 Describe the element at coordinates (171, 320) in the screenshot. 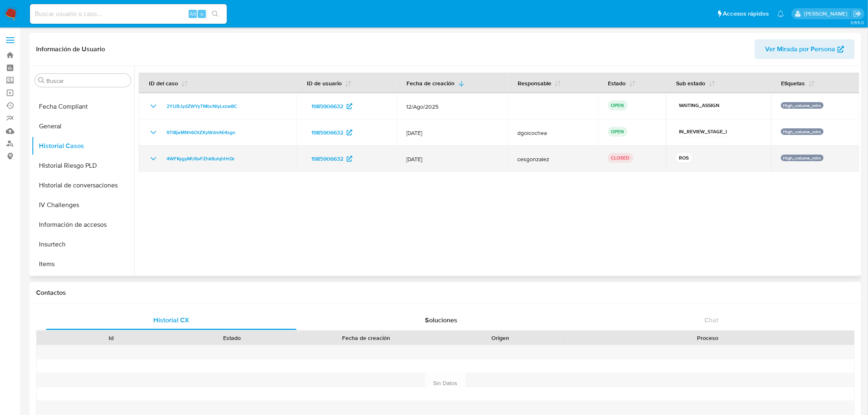

I see `span: Historial CX` at that location.